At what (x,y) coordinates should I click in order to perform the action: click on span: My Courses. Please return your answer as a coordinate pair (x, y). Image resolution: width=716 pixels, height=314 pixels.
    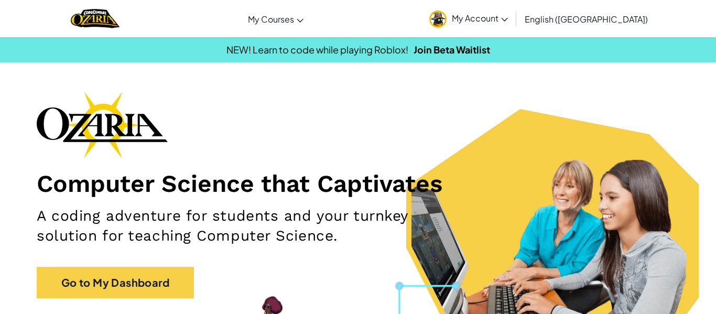
    Looking at the image, I should click on (271, 19).